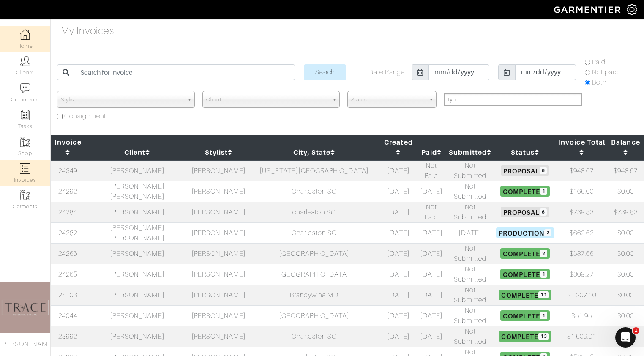  Describe the element at coordinates (25, 88) in the screenshot. I see `img: comment-icon-a0a6a9ef722e966f86d9cbdc48e553b5cf19dbc54f86b18d962a5391bc8f6eb6.png` at that location.